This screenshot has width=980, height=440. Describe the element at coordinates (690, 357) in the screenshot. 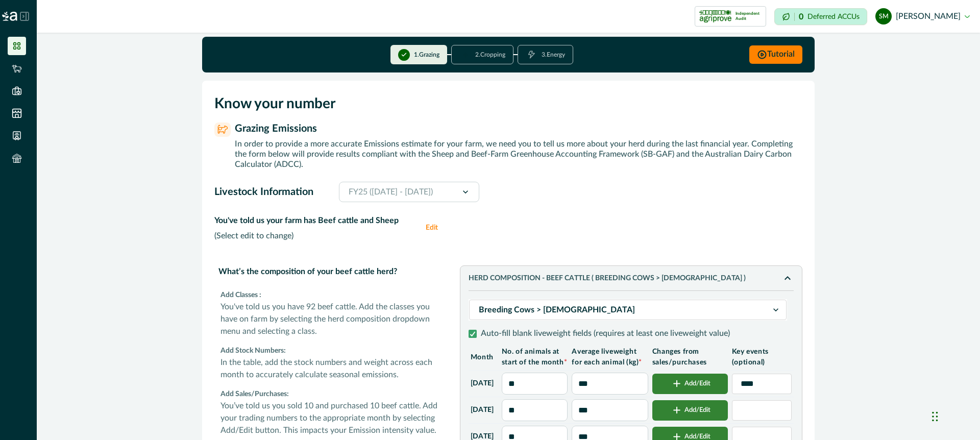

I see `p: Changes from sales/purchases` at that location.